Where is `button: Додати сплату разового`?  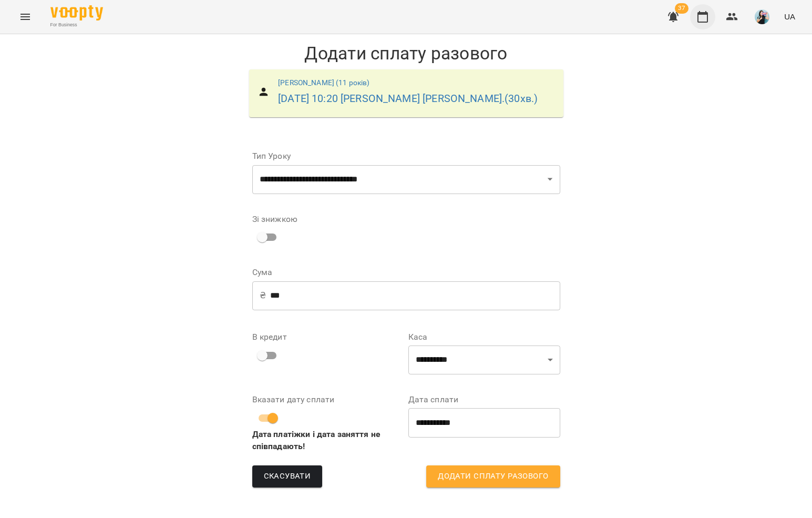 button: Додати сплату разового is located at coordinates (493, 476).